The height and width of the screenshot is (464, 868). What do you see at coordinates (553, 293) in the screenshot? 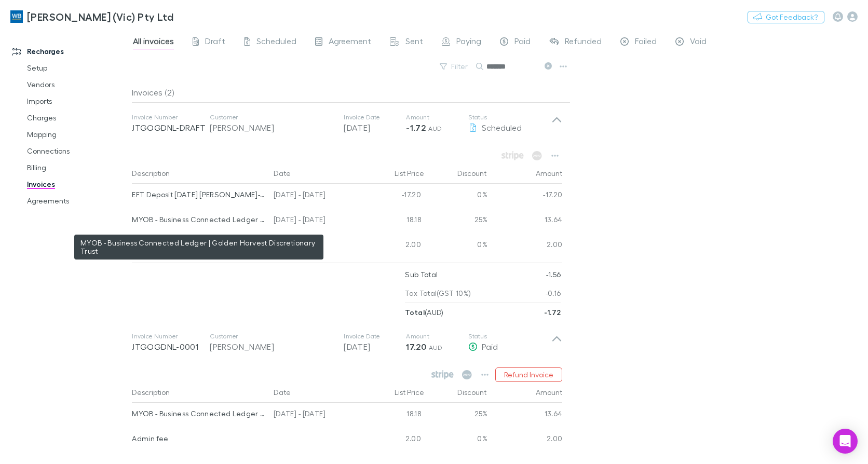
I see `p: -0.16` at bounding box center [553, 293].